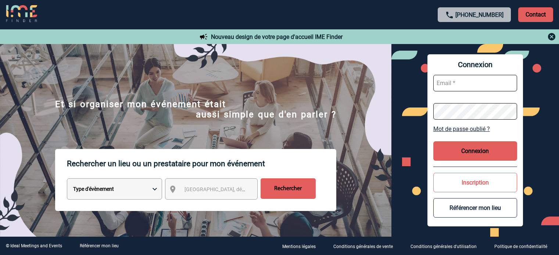  I want to click on a: Mot de passe oublié ?, so click(475, 129).